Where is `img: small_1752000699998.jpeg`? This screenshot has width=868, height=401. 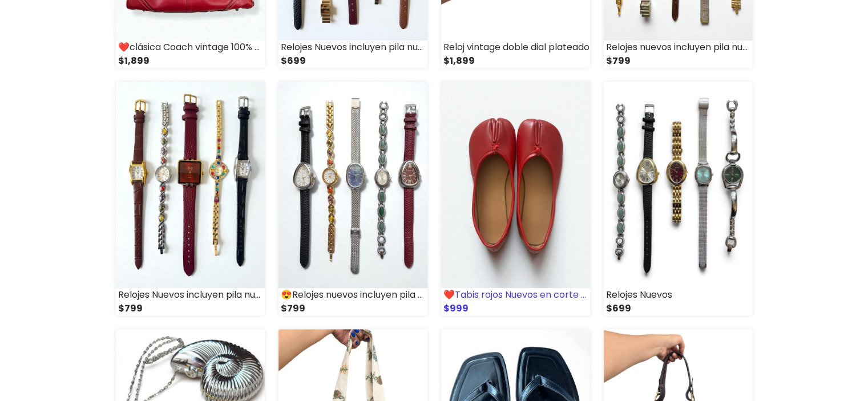
img: small_1752000699998.jpeg is located at coordinates (678, 185).